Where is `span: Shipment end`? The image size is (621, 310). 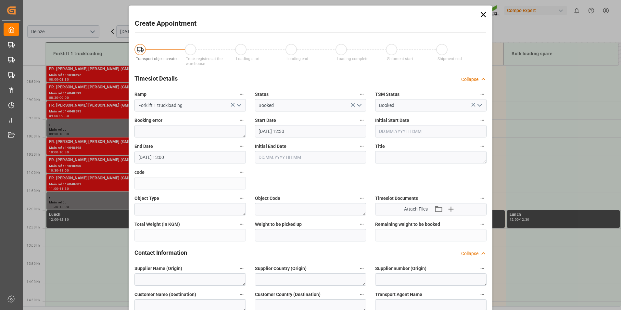 span: Shipment end is located at coordinates (450, 59).